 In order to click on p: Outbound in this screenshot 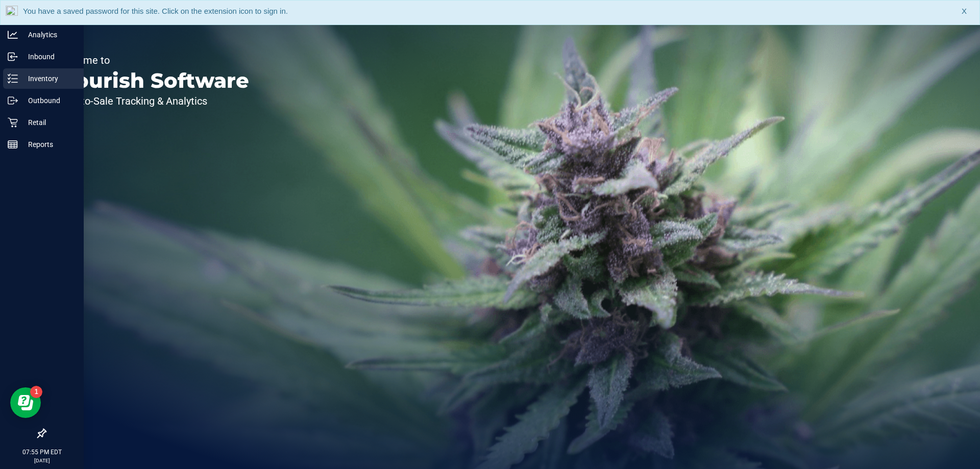, I will do `click(49, 100)`.